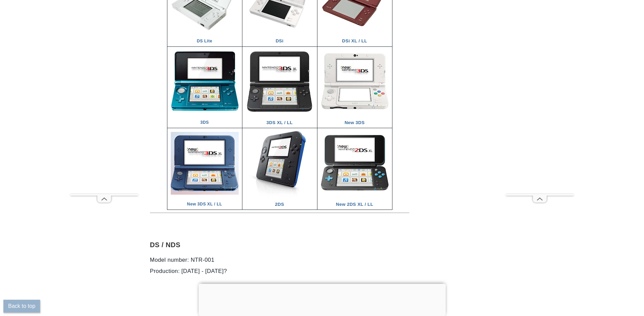  I want to click on a: 2DS, so click(280, 199).